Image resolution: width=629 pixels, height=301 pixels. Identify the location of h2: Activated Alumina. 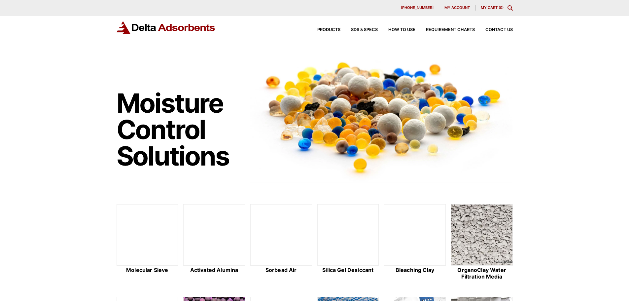
(214, 270).